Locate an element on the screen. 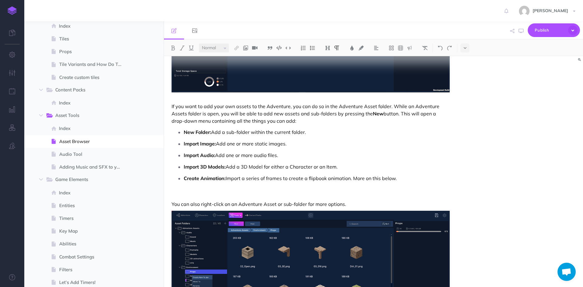  p: Import a series of frames to create a flipbook animation. More on this below. is located at coordinates (317, 178).